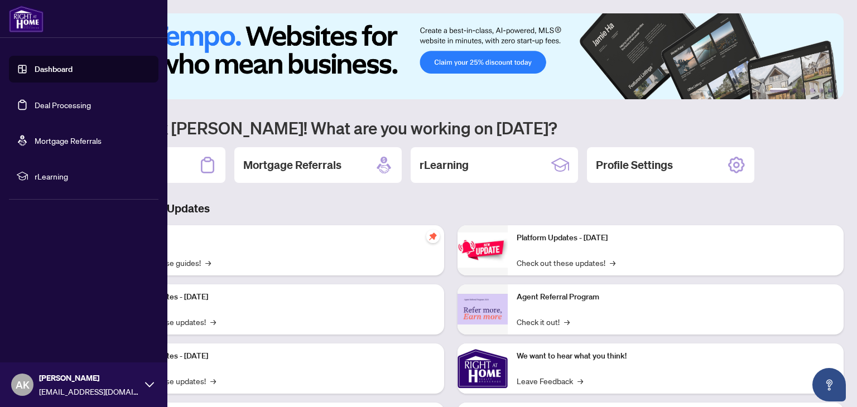 The width and height of the screenshot is (857, 407). I want to click on h2: rLearning, so click(444, 165).